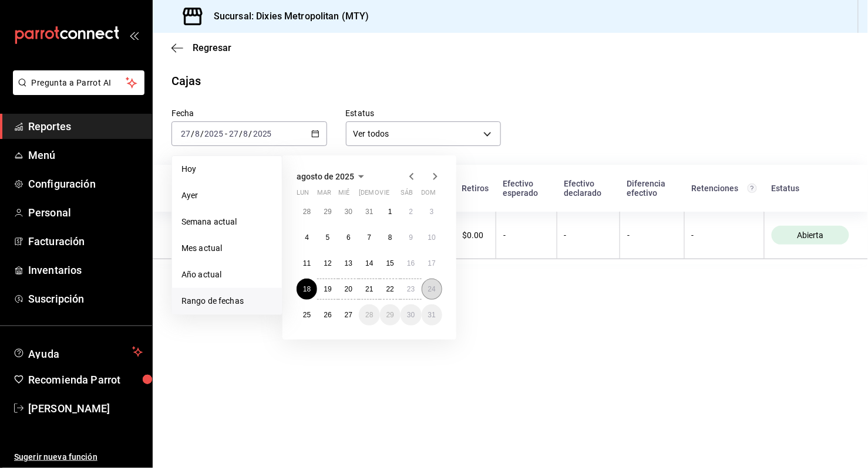 This screenshot has height=468, width=868. Describe the element at coordinates (286, 17) in the screenshot. I see `h3: Sucursal: Dixies Metropolitan (MTY)` at that location.